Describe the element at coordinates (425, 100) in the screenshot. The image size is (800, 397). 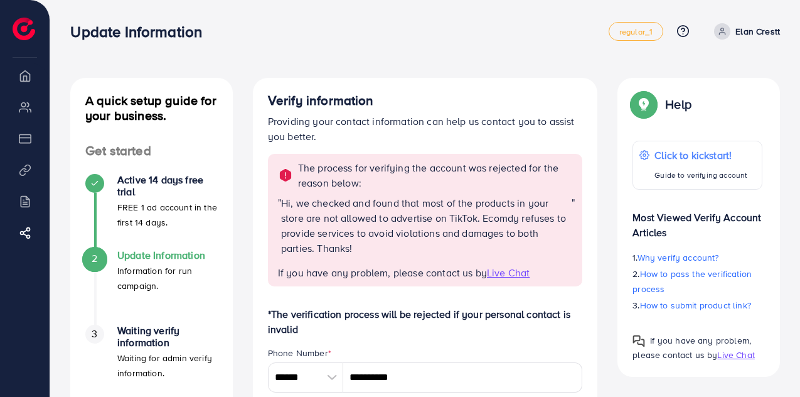
I see `h4: Verify information` at that location.